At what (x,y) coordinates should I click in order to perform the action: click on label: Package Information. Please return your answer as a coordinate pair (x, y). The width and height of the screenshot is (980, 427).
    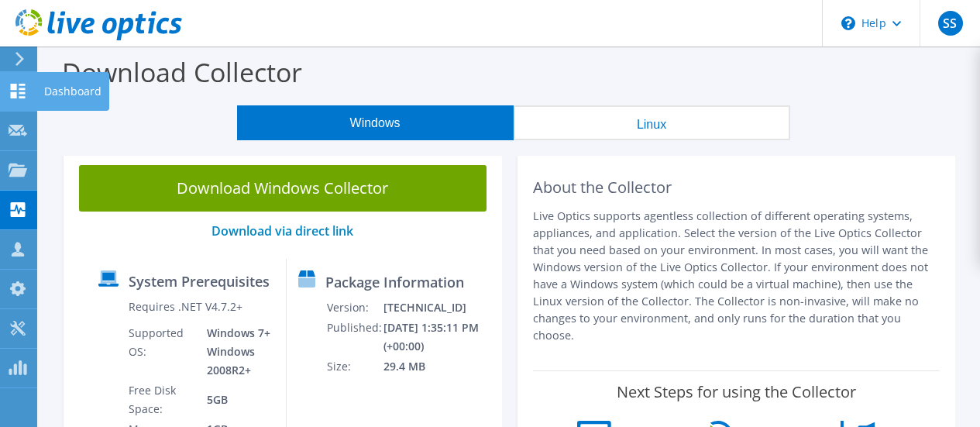
    Looking at the image, I should click on (394, 282).